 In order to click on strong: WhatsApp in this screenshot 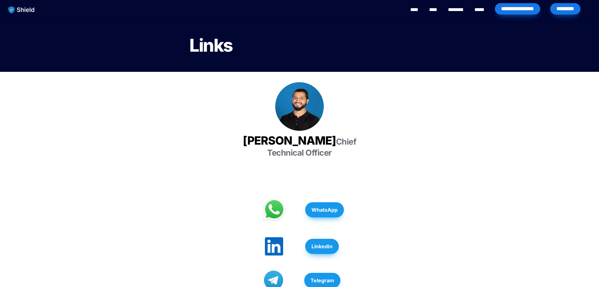, I will do `click(324, 210)`.